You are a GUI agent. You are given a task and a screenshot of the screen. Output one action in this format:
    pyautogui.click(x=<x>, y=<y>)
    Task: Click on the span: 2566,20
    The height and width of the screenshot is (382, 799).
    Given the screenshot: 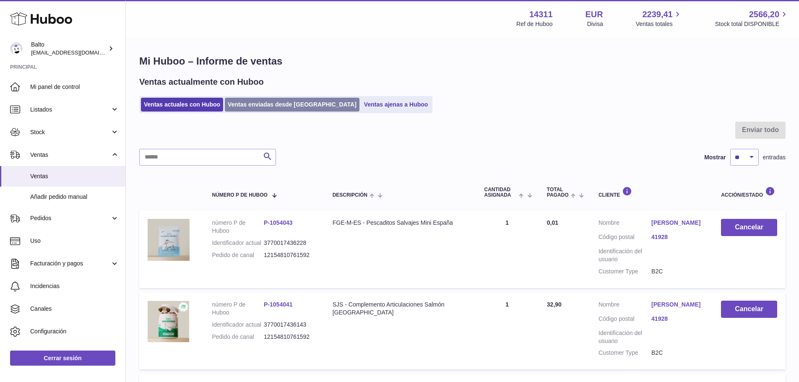 What is the action you would take?
    pyautogui.click(x=764, y=14)
    